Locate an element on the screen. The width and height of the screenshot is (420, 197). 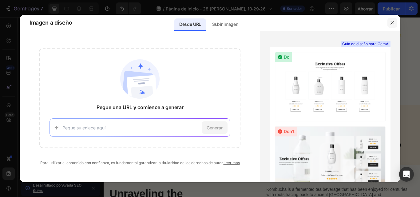
p: Natural Energy Boost is located at coordinates (39, 79).